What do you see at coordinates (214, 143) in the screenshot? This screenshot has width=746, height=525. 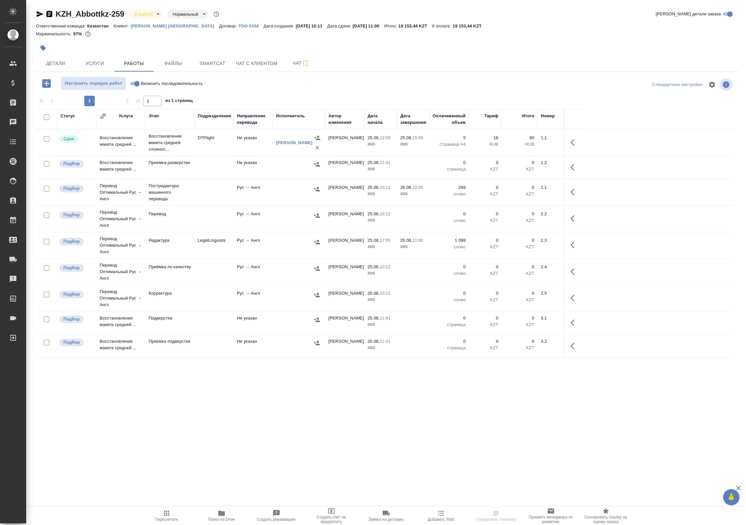 I see `td: DTPlight` at bounding box center [214, 143].